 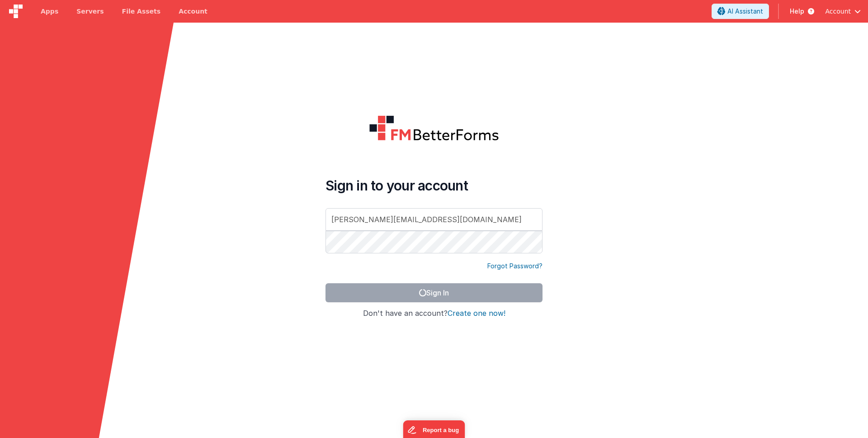 What do you see at coordinates (797, 11) in the screenshot?
I see `span: Help` at bounding box center [797, 11].